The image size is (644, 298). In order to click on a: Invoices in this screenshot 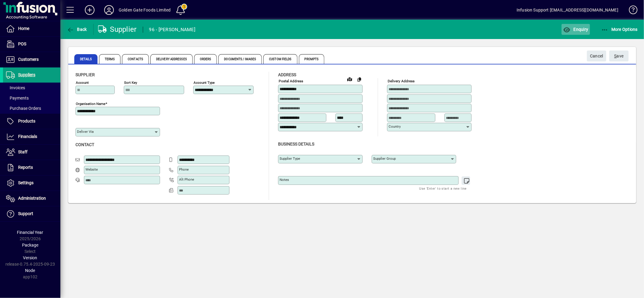, I will do `click(32, 88)`.